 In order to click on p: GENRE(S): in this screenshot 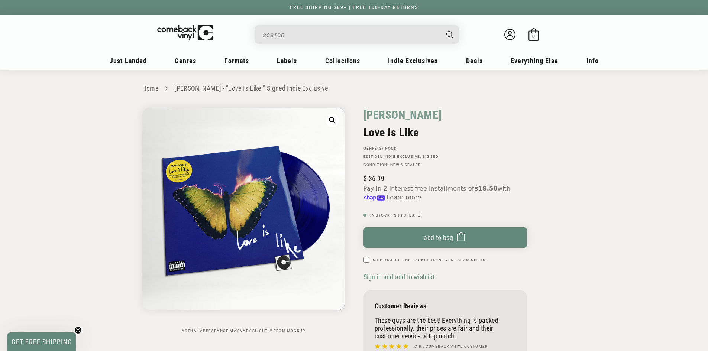, I will do `click(445, 149)`.